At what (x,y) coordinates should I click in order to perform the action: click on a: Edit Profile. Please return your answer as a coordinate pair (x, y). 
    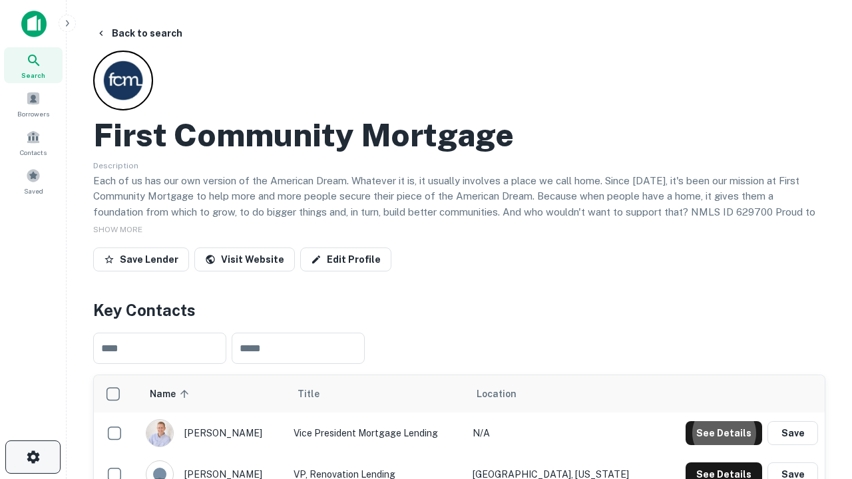
    Looking at the image, I should click on (345, 260).